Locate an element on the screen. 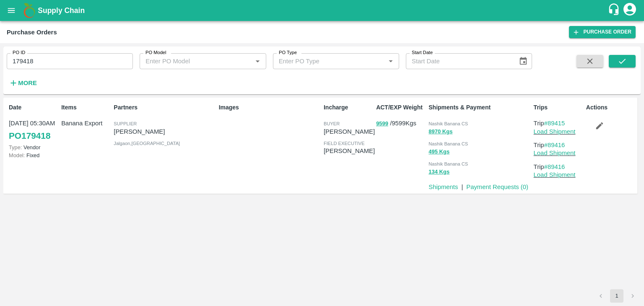  button: page 1 is located at coordinates (616, 296).